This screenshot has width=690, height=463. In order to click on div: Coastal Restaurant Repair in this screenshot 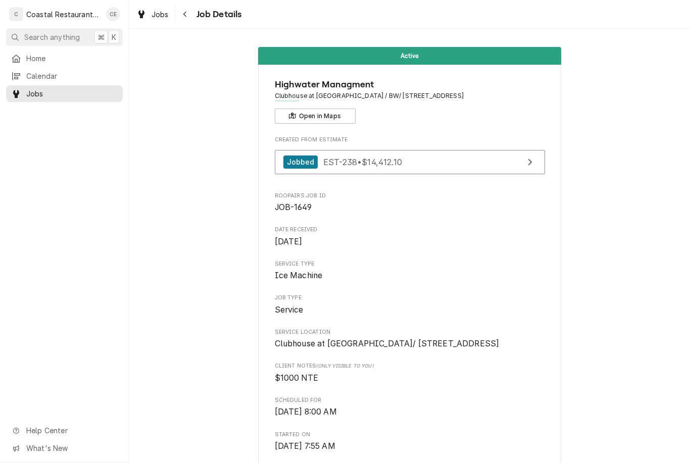, I will do `click(63, 14)`.